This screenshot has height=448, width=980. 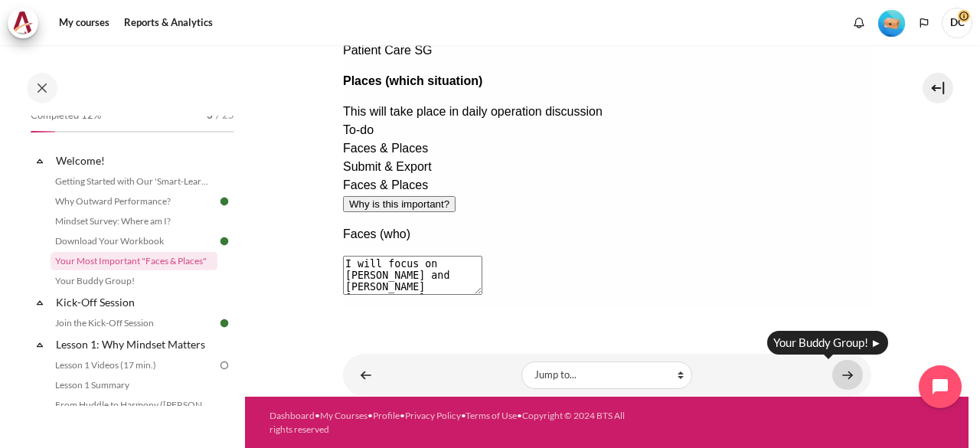 I want to click on span: 3, so click(x=210, y=116).